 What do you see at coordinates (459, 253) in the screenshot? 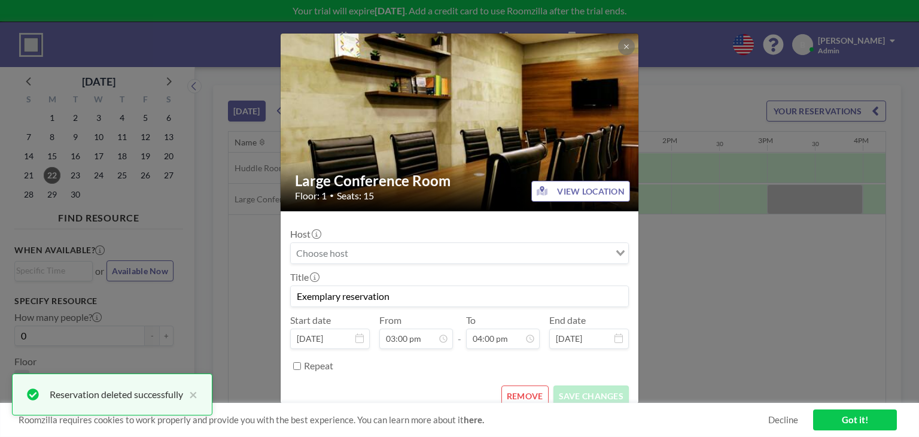
I see `div: Search for option` at bounding box center [459, 253].